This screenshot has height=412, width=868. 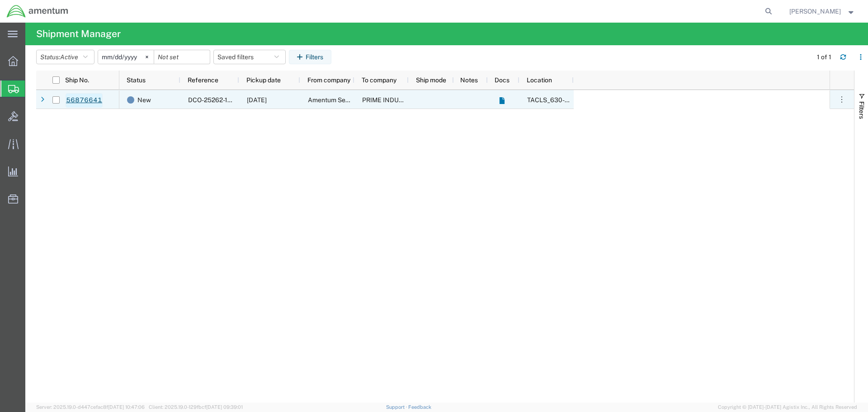 What do you see at coordinates (398, 100) in the screenshot?
I see `span: PRIME INDUSTRIES INC` at bounding box center [398, 100].